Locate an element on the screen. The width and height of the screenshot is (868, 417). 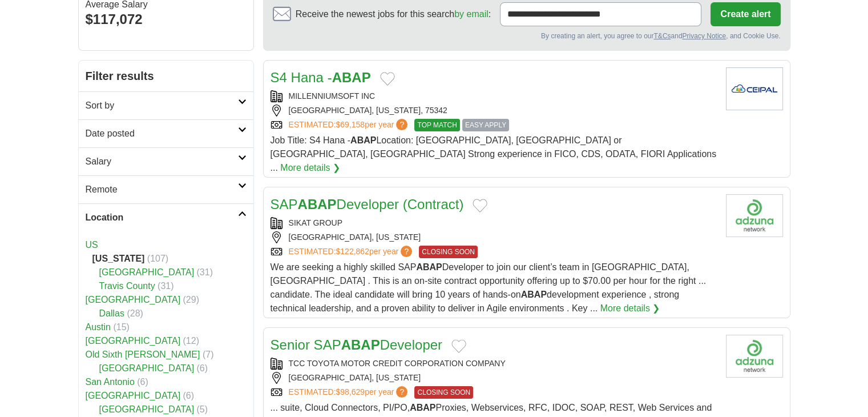
span: $122,862 is located at coordinates (352, 251).